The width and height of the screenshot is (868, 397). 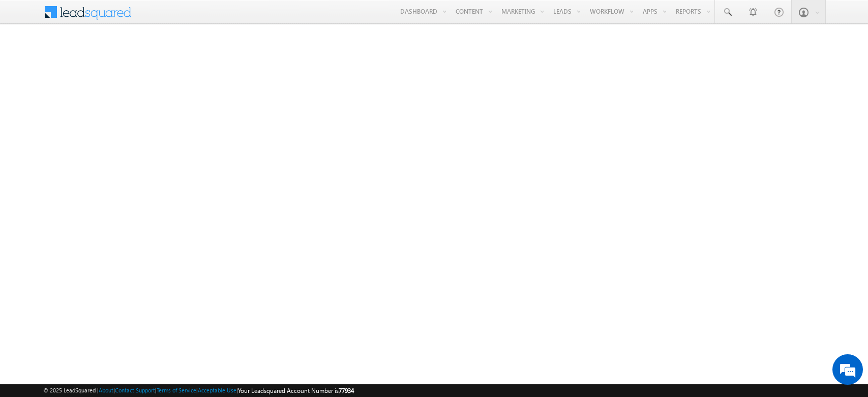 I want to click on a: Terms of Service, so click(x=177, y=389).